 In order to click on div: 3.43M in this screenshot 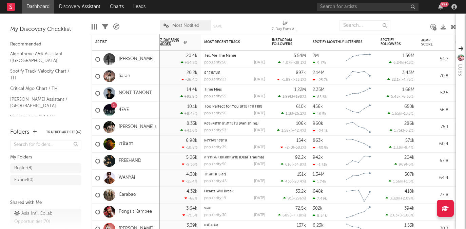, I will do `click(409, 73)`.